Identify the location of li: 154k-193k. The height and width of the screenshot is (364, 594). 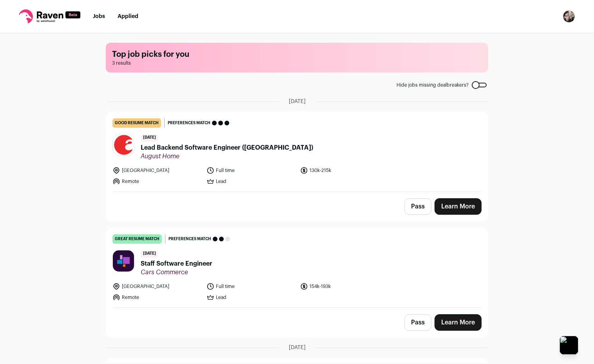
(345, 286).